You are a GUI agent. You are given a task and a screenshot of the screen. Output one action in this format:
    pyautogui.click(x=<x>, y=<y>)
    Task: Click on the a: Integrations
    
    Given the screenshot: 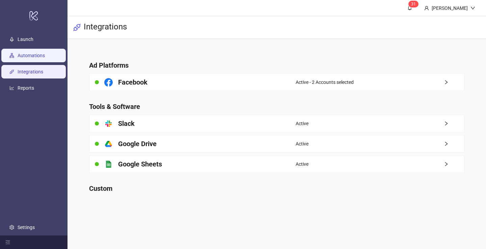 What is the action you would take?
    pyautogui.click(x=30, y=72)
    